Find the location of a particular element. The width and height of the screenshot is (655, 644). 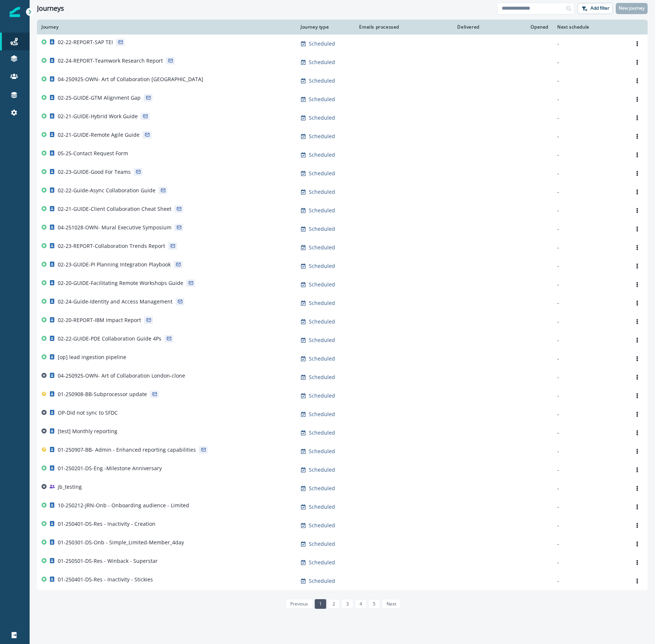

p: 04-250925-OWN- Art of Collaboration London-clone is located at coordinates (121, 376).